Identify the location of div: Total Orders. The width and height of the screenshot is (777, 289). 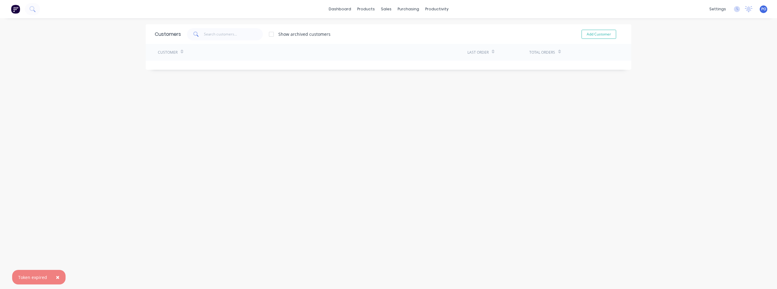
(542, 53).